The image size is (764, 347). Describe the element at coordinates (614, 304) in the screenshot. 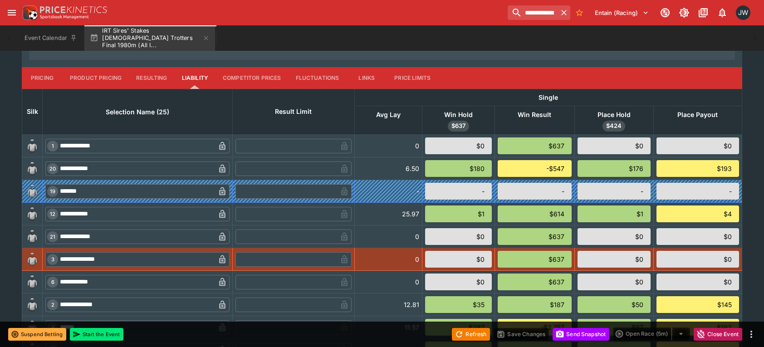

I see `div: $50` at that location.